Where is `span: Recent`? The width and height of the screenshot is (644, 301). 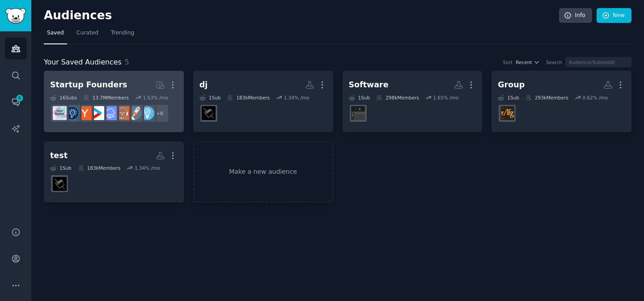
span: Recent is located at coordinates (524, 62).